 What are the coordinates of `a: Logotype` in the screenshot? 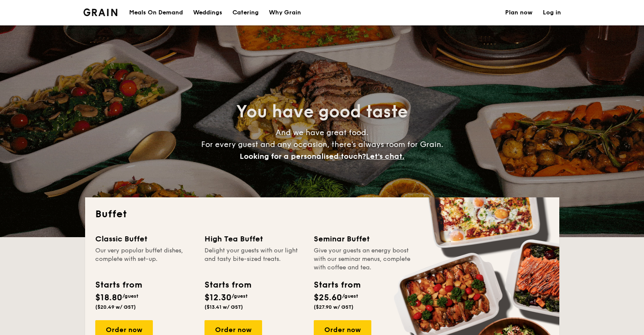 It's located at (100, 12).